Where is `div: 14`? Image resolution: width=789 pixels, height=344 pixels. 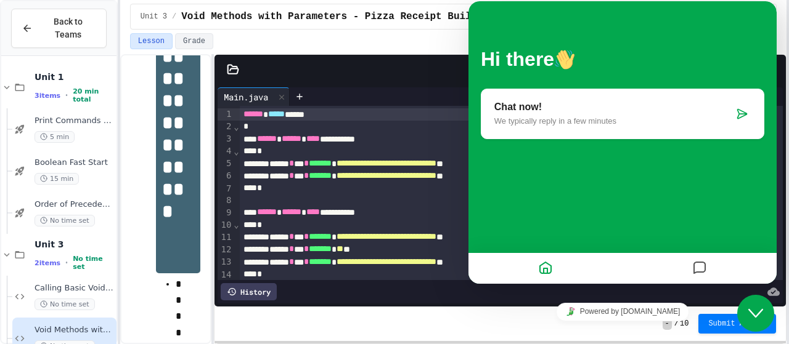 div: 14 is located at coordinates (225, 275).